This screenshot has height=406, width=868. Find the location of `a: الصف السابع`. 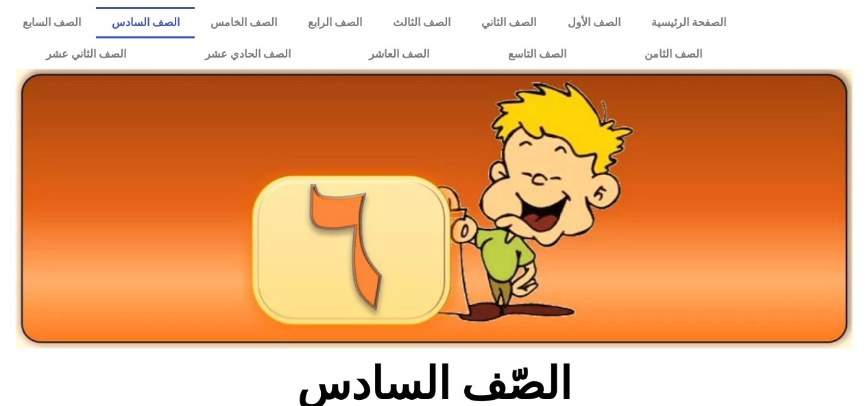

a: الصف السابع is located at coordinates (52, 22).